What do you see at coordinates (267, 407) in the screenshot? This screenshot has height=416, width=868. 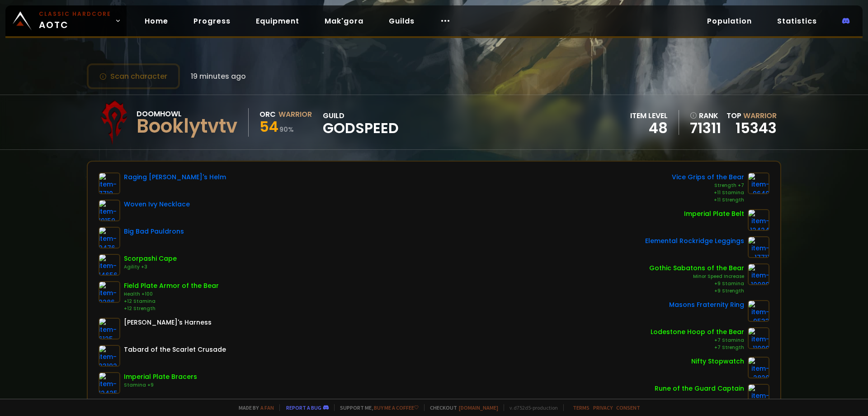 I see `a: a fan` at bounding box center [267, 407].